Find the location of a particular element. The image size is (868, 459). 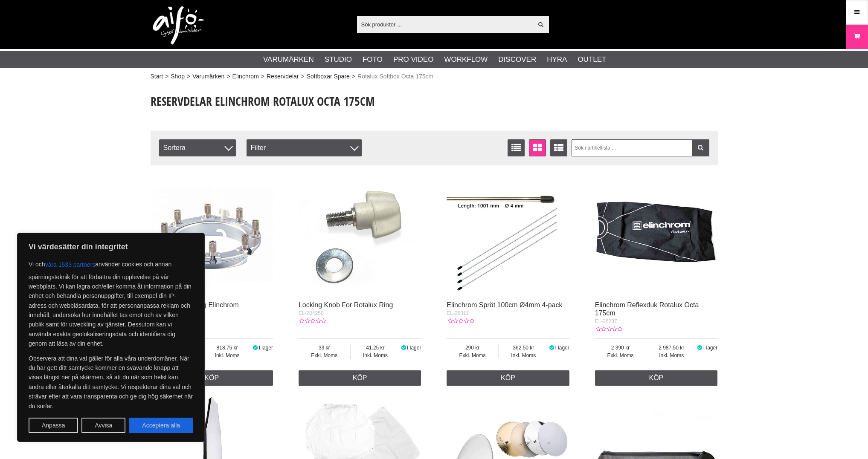

span: Sortera is located at coordinates (197, 148).